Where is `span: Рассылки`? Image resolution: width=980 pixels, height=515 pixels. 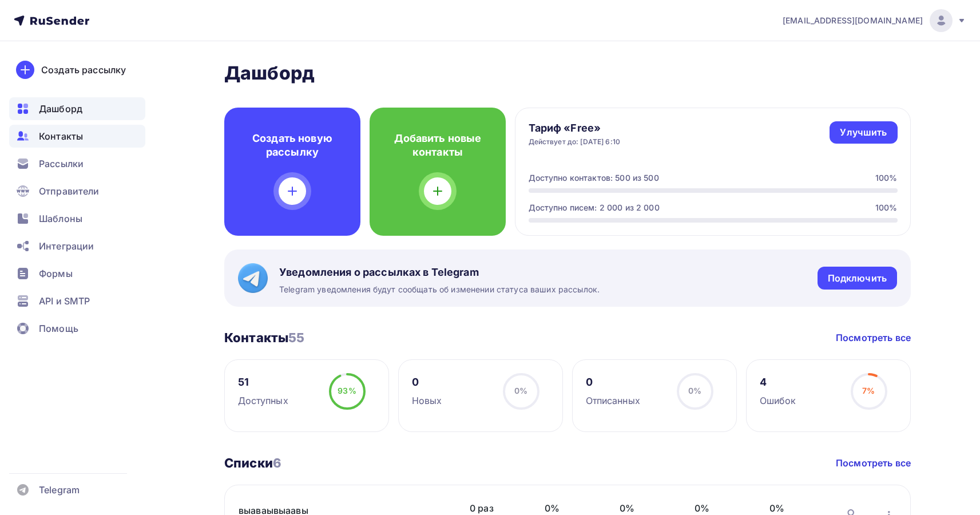 span: Рассылки is located at coordinates (61, 164).